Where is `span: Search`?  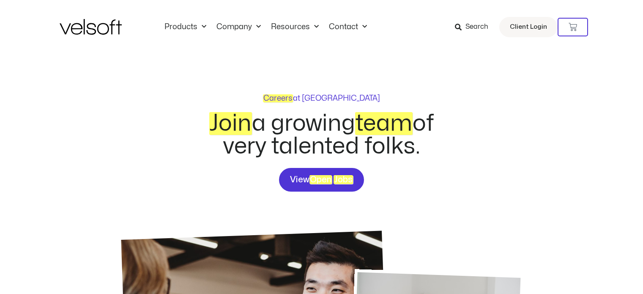
span: Search is located at coordinates (477, 27).